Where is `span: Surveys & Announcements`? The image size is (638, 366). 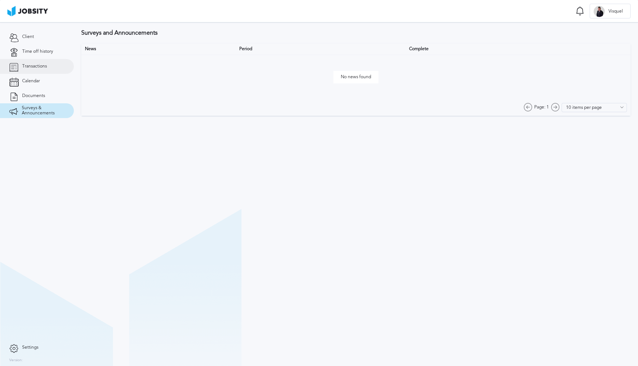
span: Surveys & Announcements is located at coordinates (43, 111).